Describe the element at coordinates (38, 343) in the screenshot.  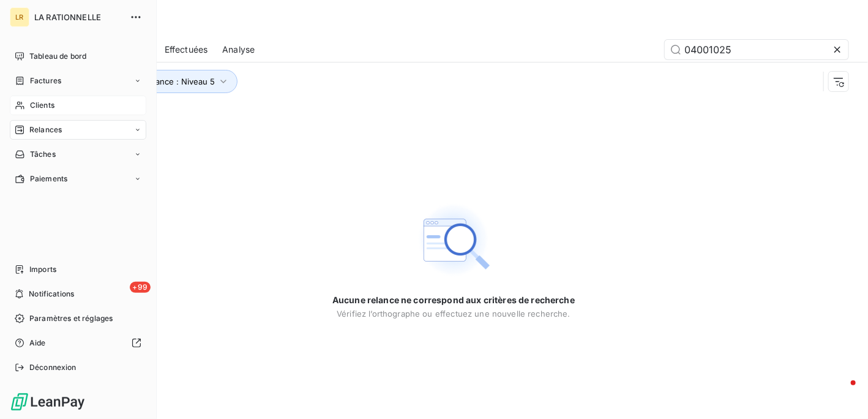
I see `span: Aide` at that location.